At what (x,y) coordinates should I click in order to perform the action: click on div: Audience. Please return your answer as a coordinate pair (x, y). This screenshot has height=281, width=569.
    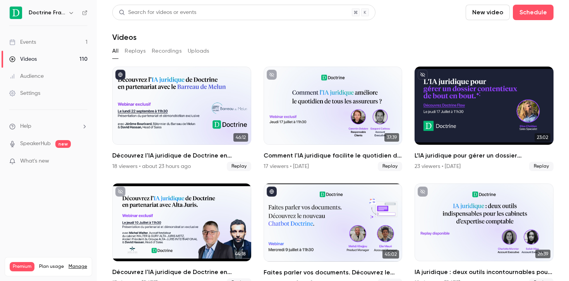
    Looking at the image, I should click on (26, 76).